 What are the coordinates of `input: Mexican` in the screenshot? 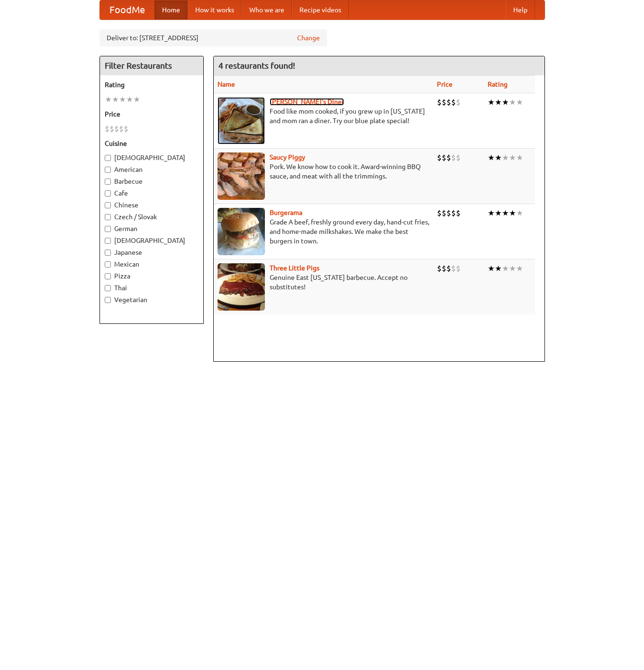 It's located at (107, 264).